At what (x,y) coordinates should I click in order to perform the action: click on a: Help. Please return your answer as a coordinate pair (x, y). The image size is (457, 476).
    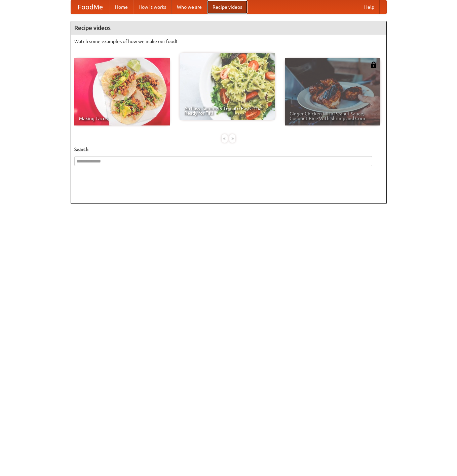
    Looking at the image, I should click on (369, 7).